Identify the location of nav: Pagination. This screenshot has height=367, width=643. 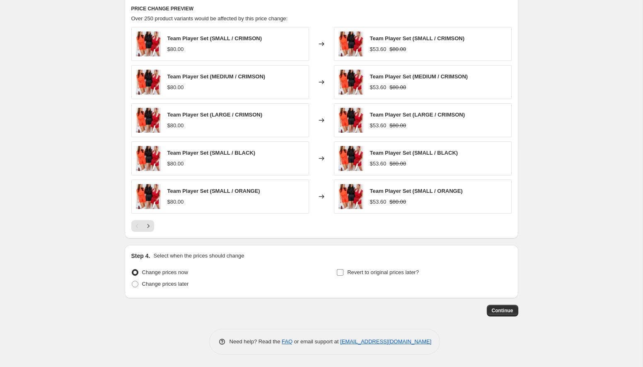
(143, 226).